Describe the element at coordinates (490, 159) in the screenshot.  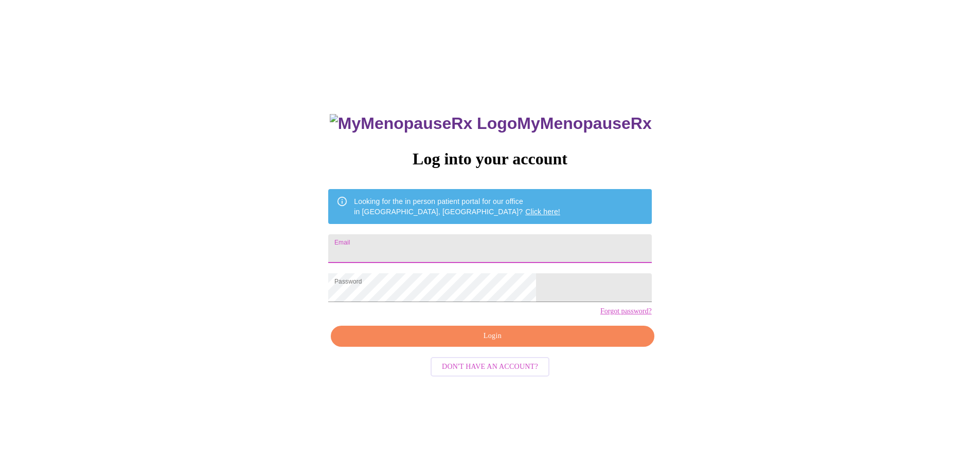
I see `h3: Log into your account` at that location.